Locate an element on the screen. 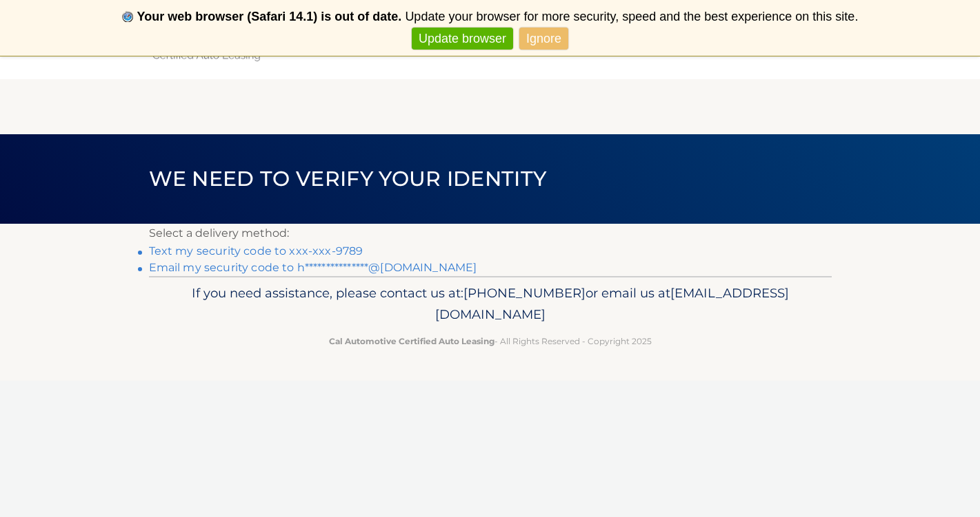 This screenshot has height=517, width=980. p: Select a delivery method: is located at coordinates (490, 234).